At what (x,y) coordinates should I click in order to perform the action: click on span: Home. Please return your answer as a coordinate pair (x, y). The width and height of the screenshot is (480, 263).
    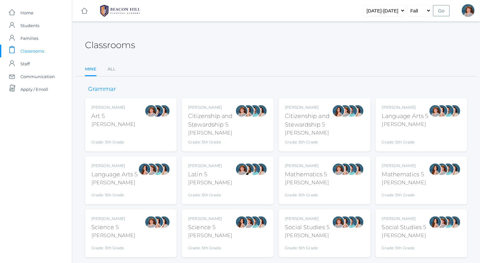
    Looking at the image, I should click on (27, 13).